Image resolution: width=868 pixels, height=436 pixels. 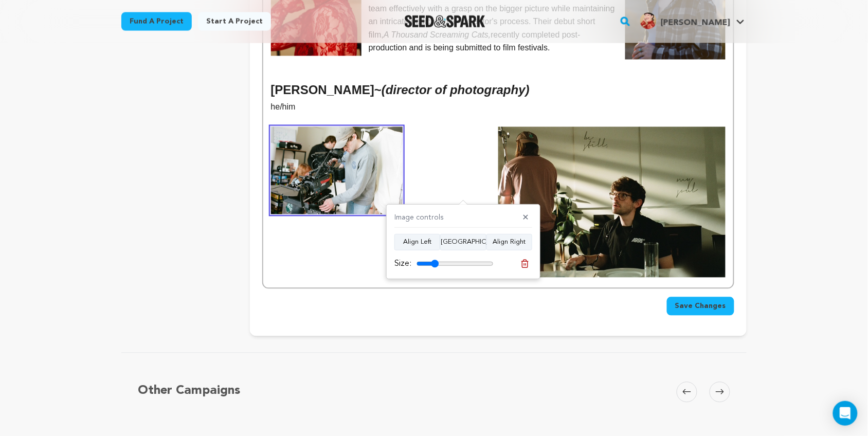 What do you see at coordinates (612, 203) in the screenshot?
I see `img: 1755836166-IMG_3159.JPG` at bounding box center [612, 203].